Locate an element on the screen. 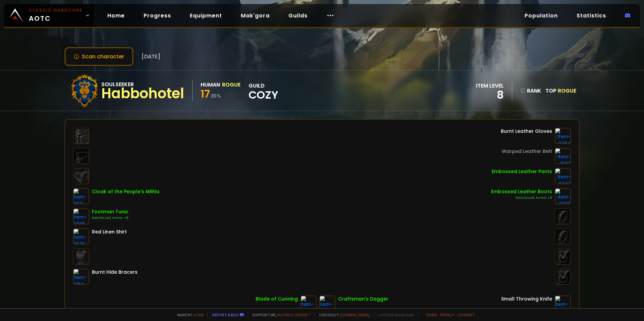  img: item-4242 is located at coordinates (563, 176).